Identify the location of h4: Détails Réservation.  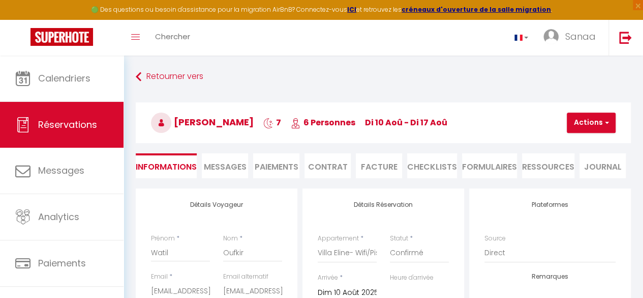
(383, 204).